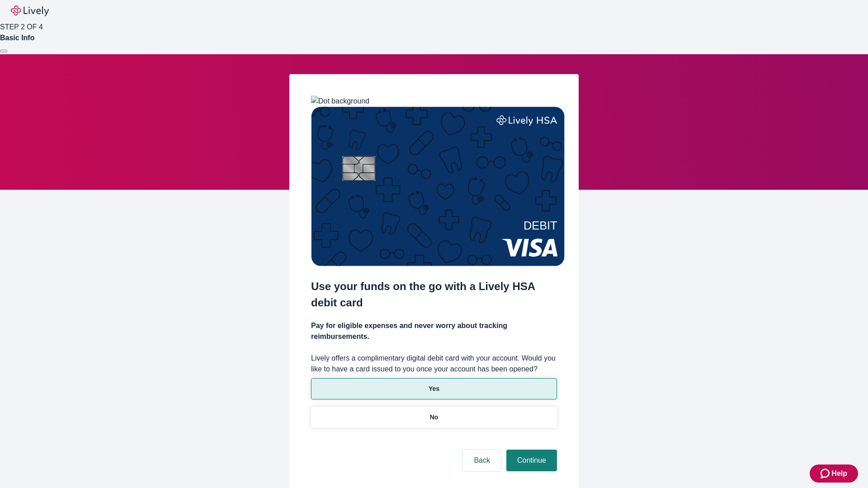 This screenshot has width=868, height=488. Describe the element at coordinates (434, 418) in the screenshot. I see `button: No` at that location.